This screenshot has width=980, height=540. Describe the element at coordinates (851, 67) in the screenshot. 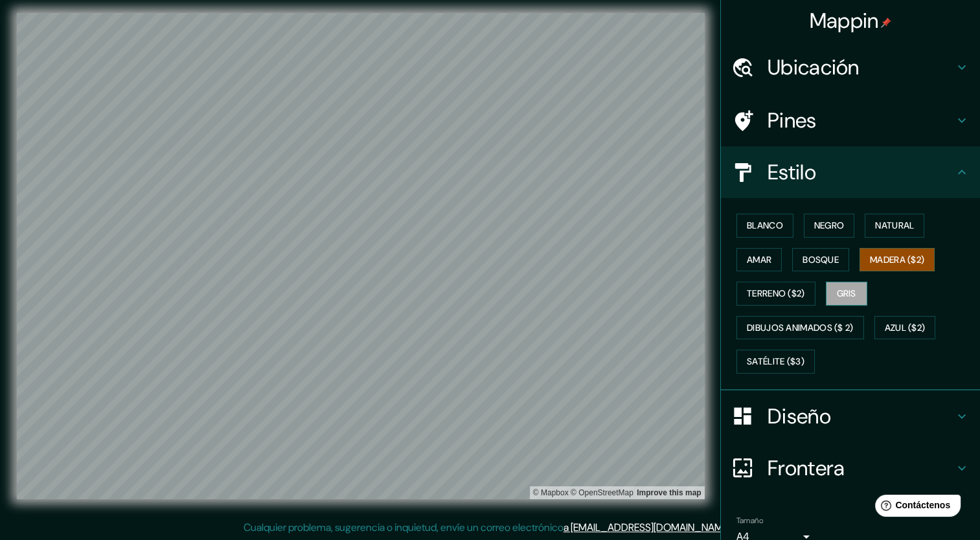

I see `div: Ubicación` at that location.